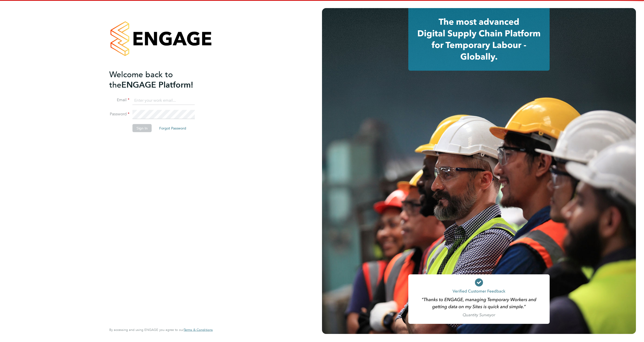 This screenshot has width=644, height=342. Describe the element at coordinates (120, 100) in the screenshot. I see `label: Email` at that location.